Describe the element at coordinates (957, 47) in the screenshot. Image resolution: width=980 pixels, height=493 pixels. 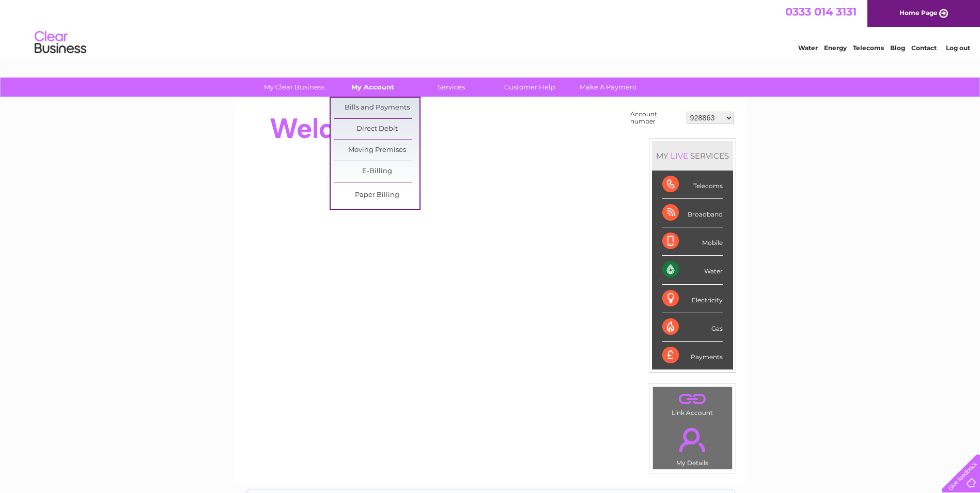
I see `a: Log out` at that location.